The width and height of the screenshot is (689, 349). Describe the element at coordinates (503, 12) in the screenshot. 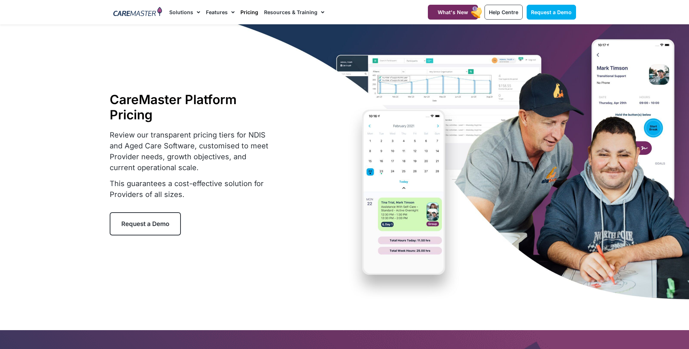

I see `a: Help Centre` at that location.